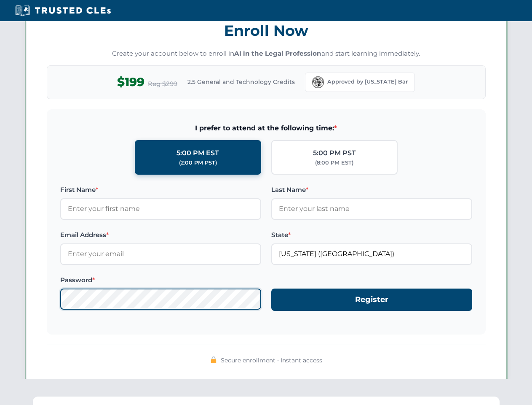 This screenshot has height=405, width=532. I want to click on input: Enter your first name, so click(160, 209).